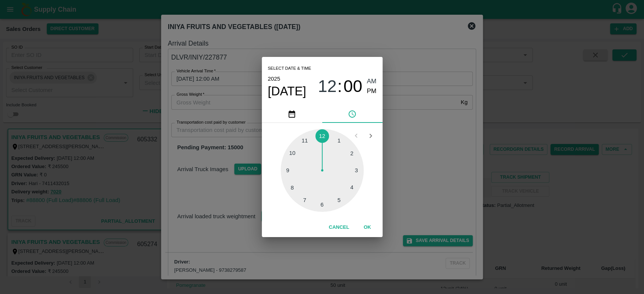 The width and height of the screenshot is (644, 294). I want to click on span: 2025, so click(274, 79).